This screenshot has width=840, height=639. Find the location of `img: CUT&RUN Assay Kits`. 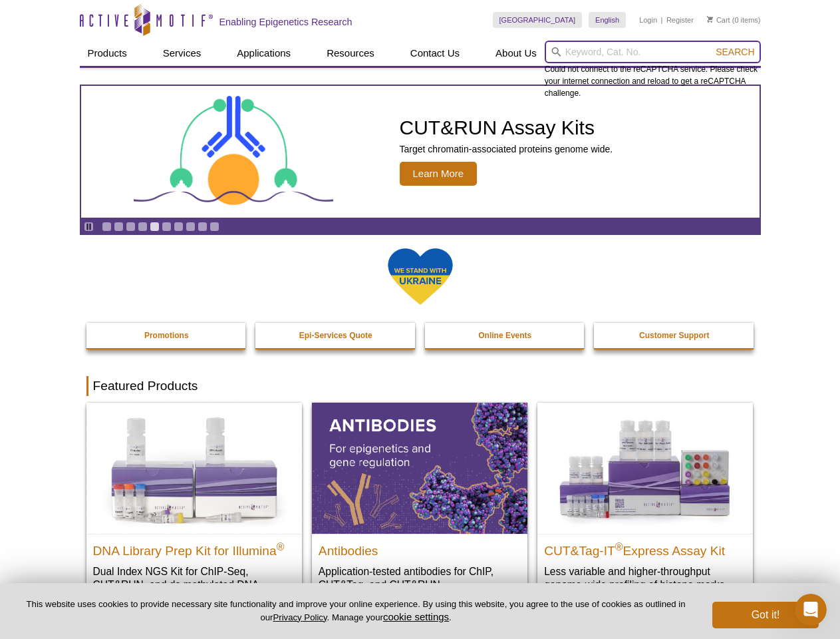

img: CUT&RUN Assay Kits is located at coordinates (234, 152).